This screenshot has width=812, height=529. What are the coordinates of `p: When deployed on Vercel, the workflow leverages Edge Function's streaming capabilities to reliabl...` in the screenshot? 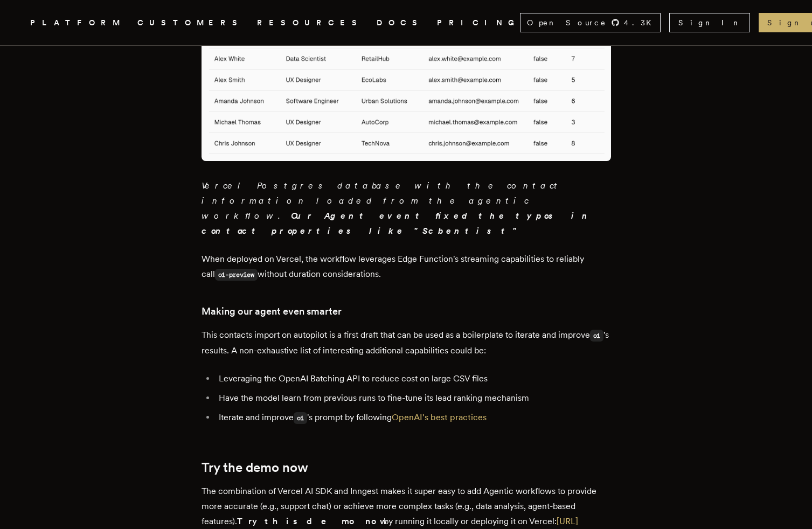 It's located at (406, 267).